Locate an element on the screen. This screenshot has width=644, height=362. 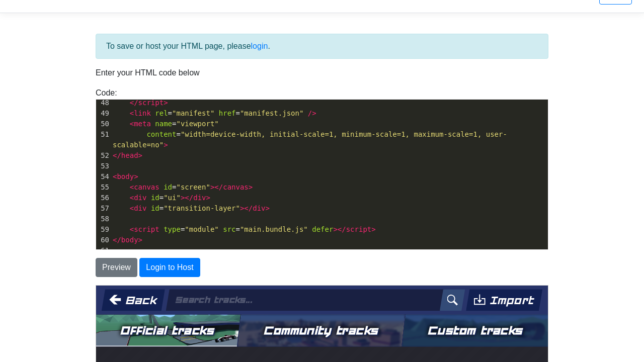
div: 53 is located at coordinates (103, 166).